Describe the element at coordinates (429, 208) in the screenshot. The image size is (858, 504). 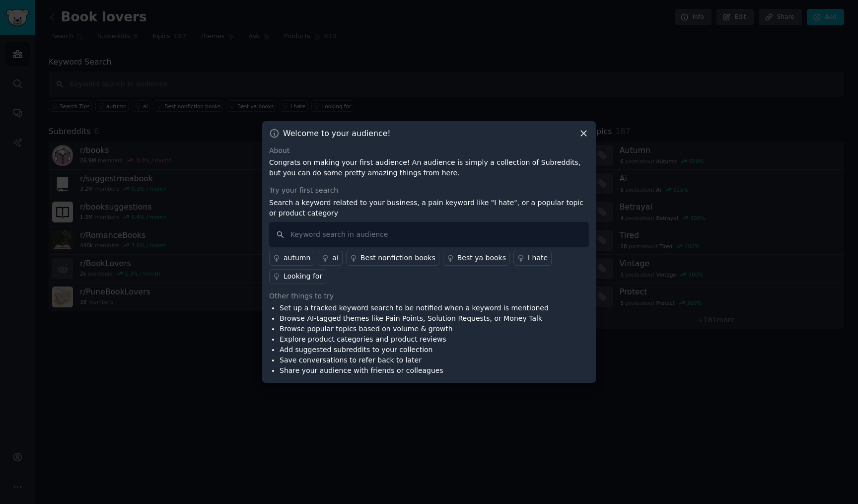
I see `p: Search a keyword related to your business, a pain keyword like "I hate", or a popular topic or pr...` at that location.